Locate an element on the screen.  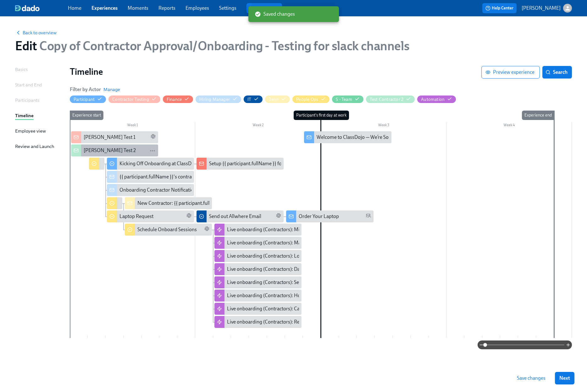
button: Next is located at coordinates (565, 379).